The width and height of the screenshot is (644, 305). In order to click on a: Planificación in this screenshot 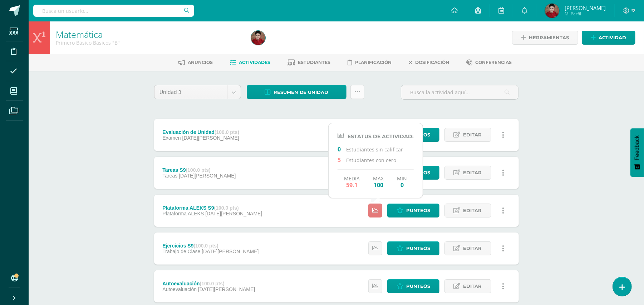, I will do `click(370, 63)`.